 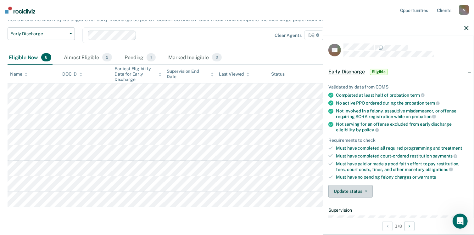 What do you see at coordinates (402, 177) in the screenshot?
I see `div: Must have no pending felony charges or` at bounding box center [402, 177].